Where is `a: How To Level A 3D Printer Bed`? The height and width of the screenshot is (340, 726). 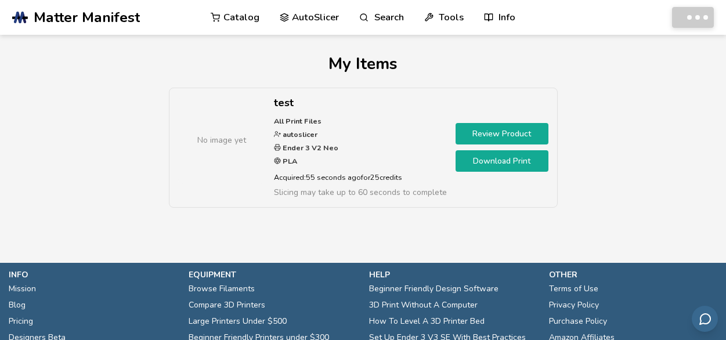
a: How To Level A 3D Printer Bed is located at coordinates (427, 322).